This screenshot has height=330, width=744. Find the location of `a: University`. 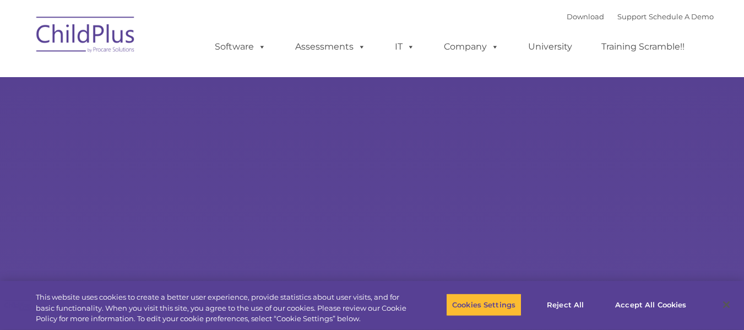

a: University is located at coordinates (550, 47).